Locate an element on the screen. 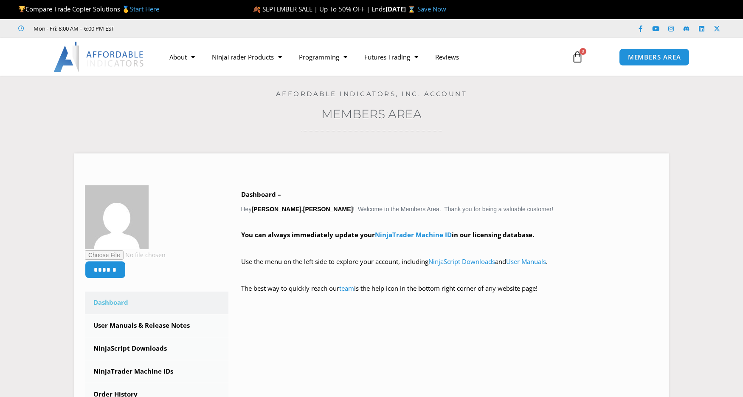  a: team is located at coordinates (346, 288).